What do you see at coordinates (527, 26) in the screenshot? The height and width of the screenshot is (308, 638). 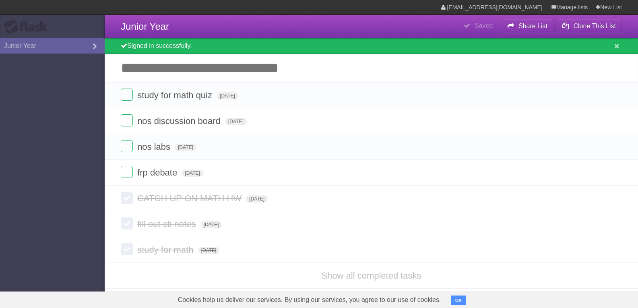 I see `button: Share List` at bounding box center [527, 26].